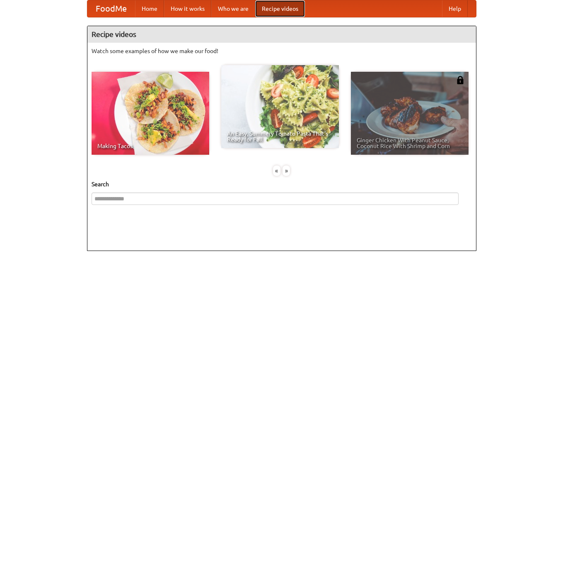 The width and height of the screenshot is (563, 587). What do you see at coordinates (282, 51) in the screenshot?
I see `p: Watch some examples of how we make our food!` at bounding box center [282, 51].